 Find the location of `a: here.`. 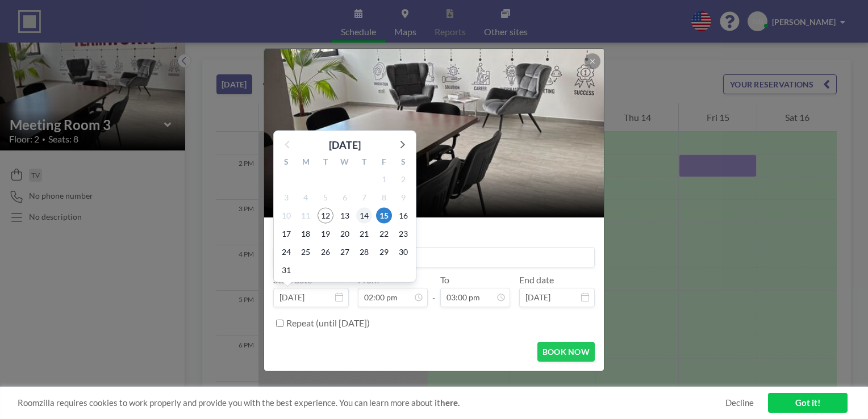

a: here. is located at coordinates (450, 403).